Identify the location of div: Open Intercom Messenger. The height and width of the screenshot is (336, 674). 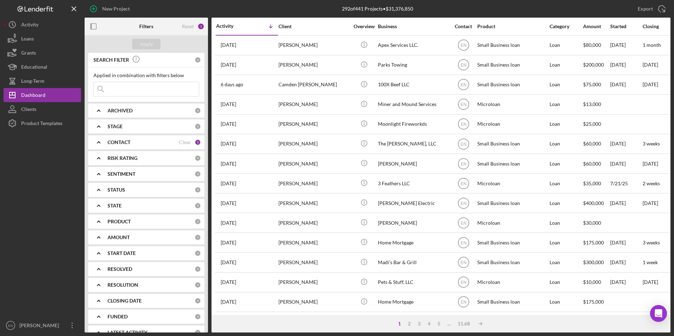
(659, 314).